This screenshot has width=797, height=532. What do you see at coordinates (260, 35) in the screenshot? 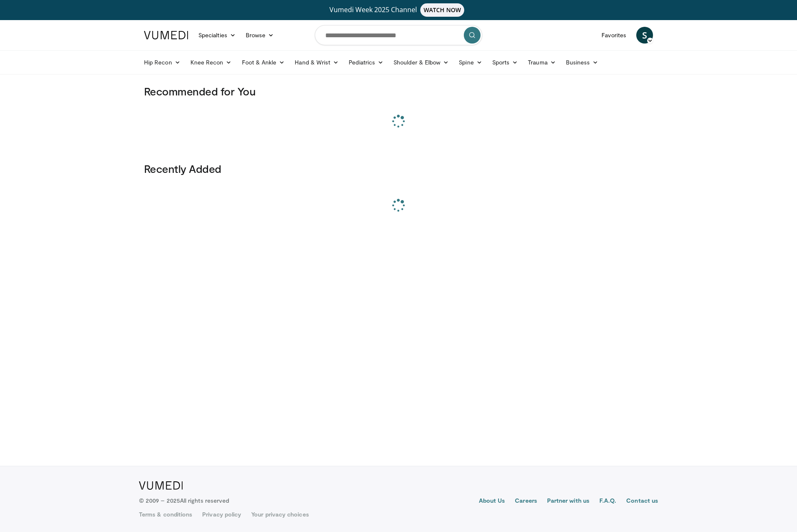
I see `a: Browse` at bounding box center [260, 35].